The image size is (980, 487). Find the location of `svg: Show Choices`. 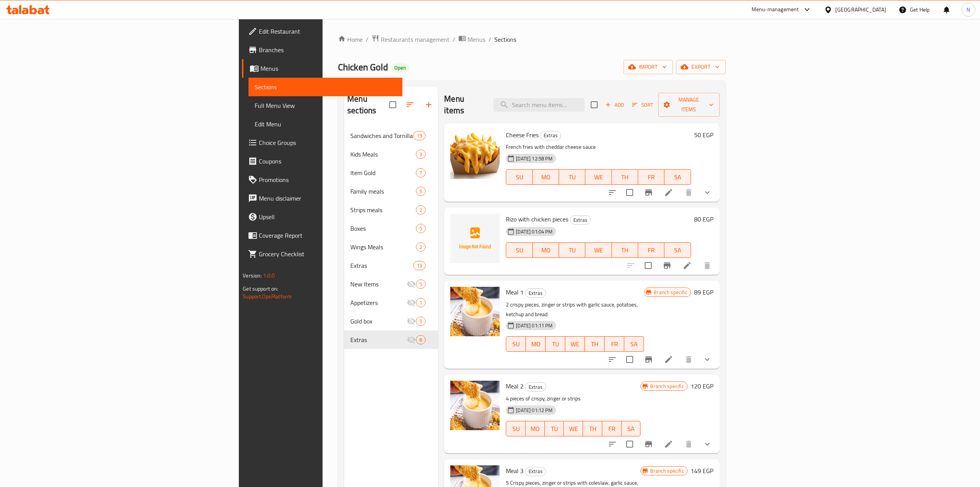

svg: Show Choices is located at coordinates (708, 444).